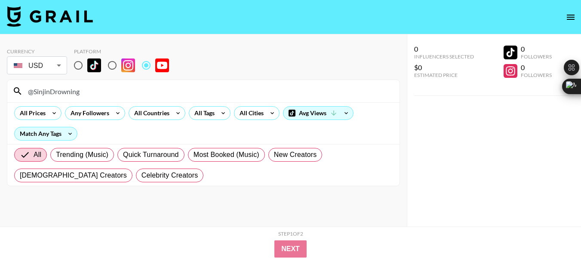  Describe the element at coordinates (50, 16) in the screenshot. I see `img: Grail Talent` at that location.